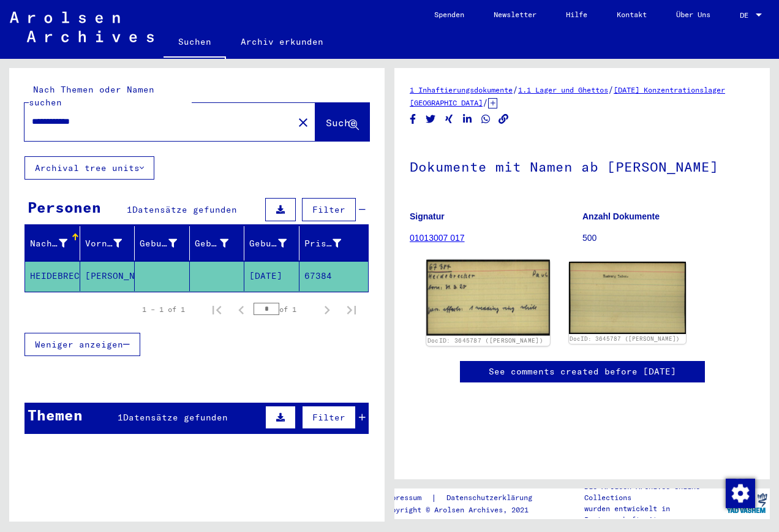 The width and height of the screenshot is (779, 532). I want to click on a: Datenschutzerklärung, so click(492, 497).